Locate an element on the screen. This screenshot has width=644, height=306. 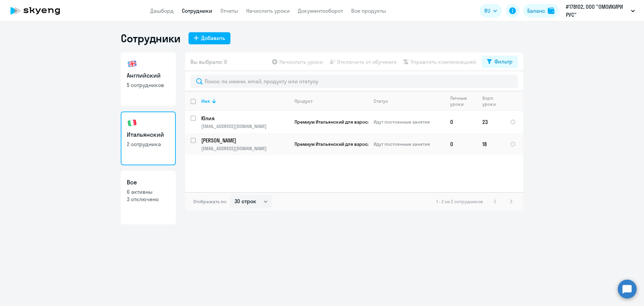
td: 18 is located at coordinates (491, 144).